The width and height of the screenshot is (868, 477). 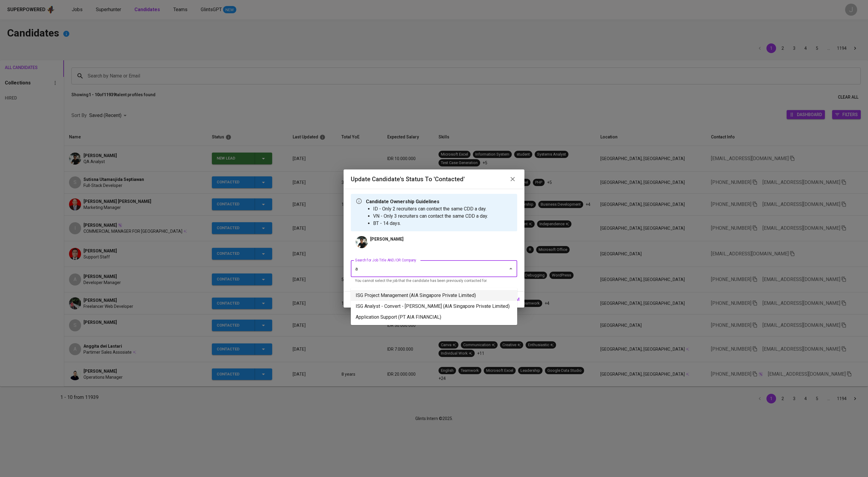 What do you see at coordinates (361, 242) in the screenshot?
I see `img: 7570fd55762406385fce5766c86dff43.jpg` at bounding box center [361, 242].